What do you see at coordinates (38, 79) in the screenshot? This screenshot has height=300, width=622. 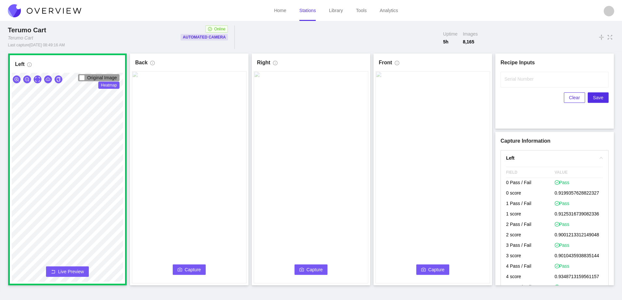 I see `button: expand` at bounding box center [38, 79].